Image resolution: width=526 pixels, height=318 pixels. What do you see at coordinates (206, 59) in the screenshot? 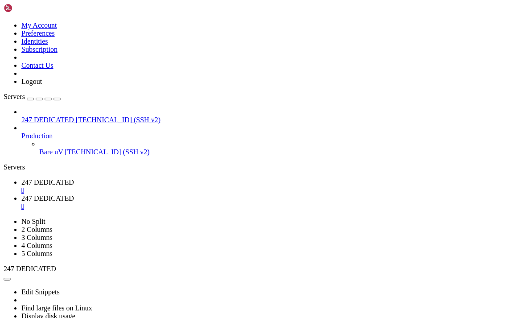
I see `x-row: not required on a system that users do not log into.` at bounding box center [206, 59].